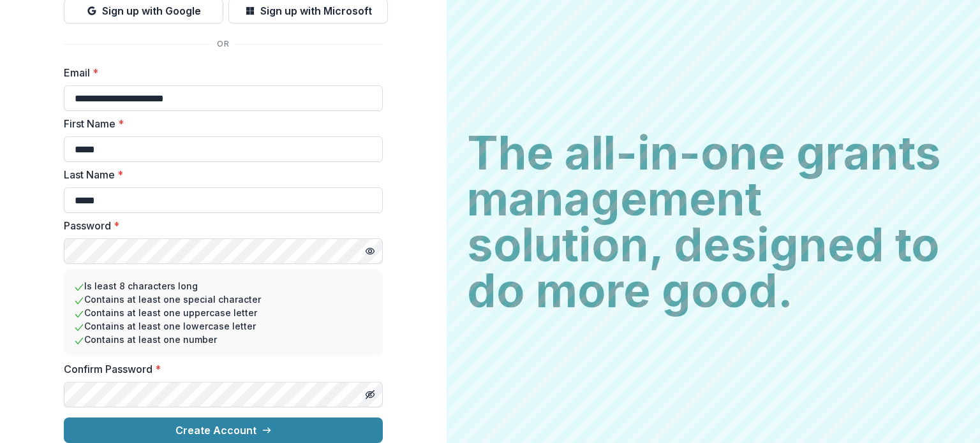  I want to click on label: First Name, so click(219, 124).